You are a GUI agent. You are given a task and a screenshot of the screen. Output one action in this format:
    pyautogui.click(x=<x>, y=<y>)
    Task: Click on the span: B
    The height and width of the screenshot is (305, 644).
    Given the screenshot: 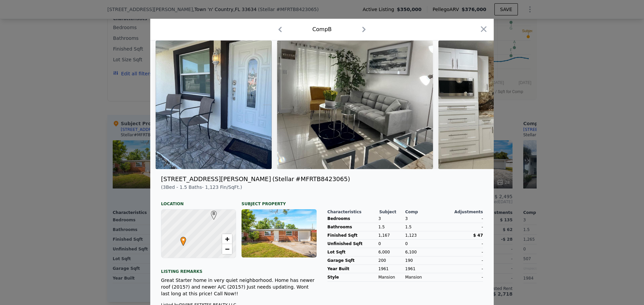 What is the action you would take?
    pyautogui.click(x=214, y=214)
    